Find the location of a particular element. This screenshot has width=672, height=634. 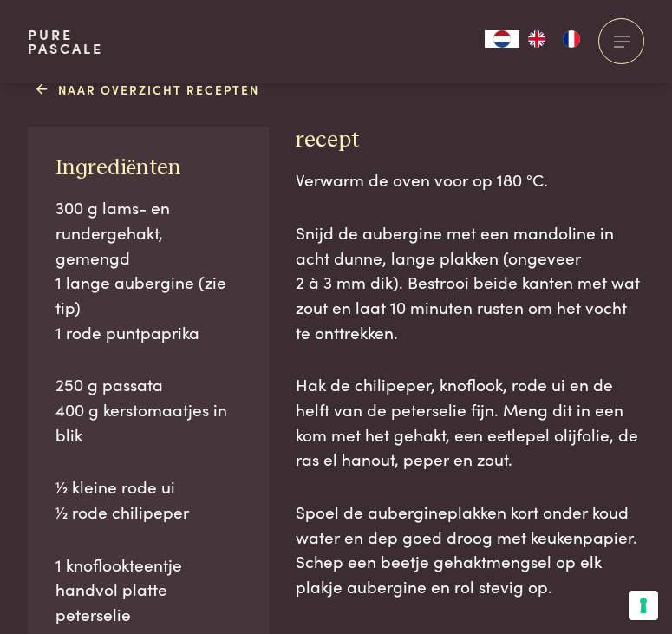

span: 1⁄2 rode chilipeper is located at coordinates (122, 511).